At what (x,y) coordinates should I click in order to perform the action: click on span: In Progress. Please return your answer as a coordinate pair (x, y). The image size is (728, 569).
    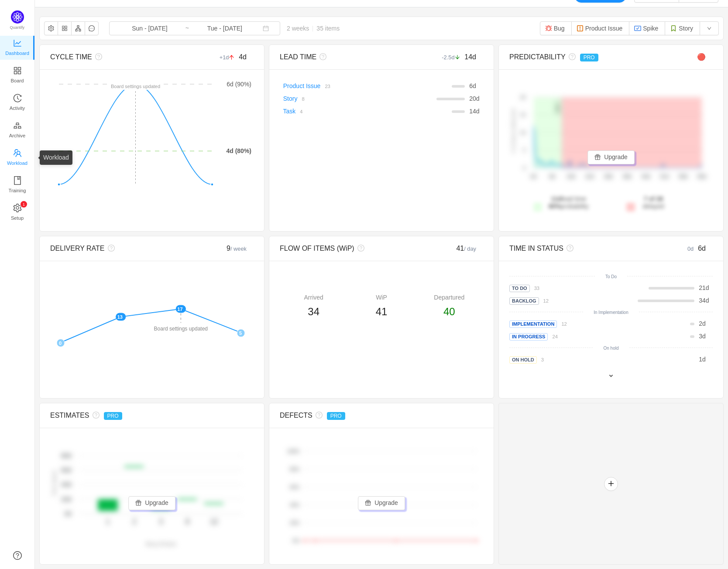
    Looking at the image, I should click on (528, 336).